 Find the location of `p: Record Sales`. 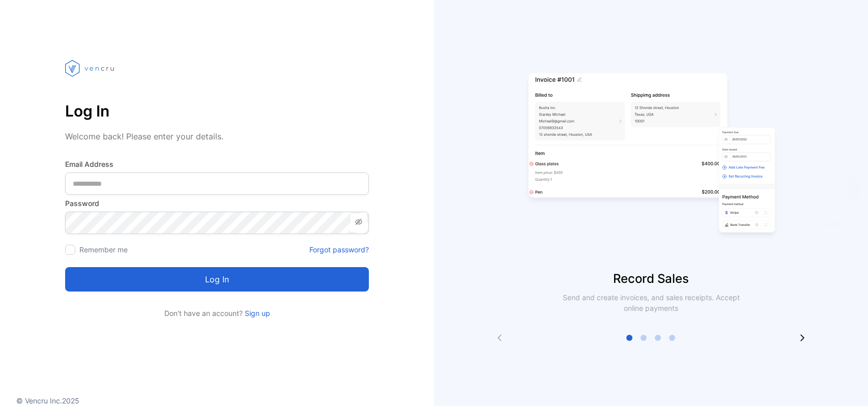

p: Record Sales is located at coordinates (651, 279).